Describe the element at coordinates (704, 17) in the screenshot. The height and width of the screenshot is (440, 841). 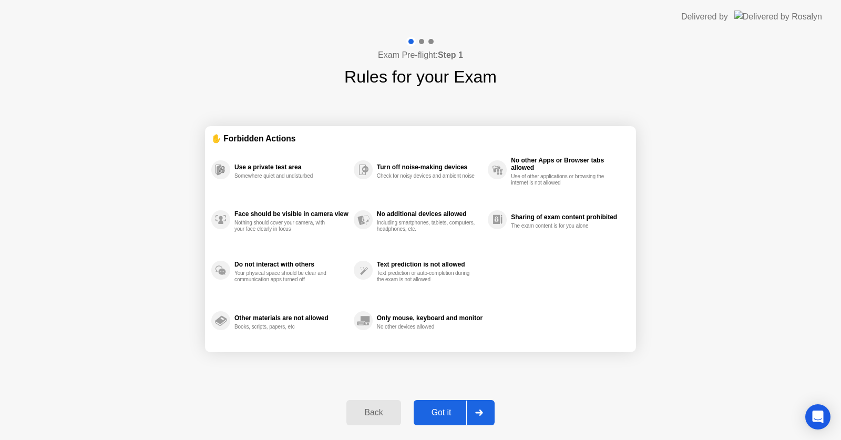
I see `div: Delivered by` at that location.